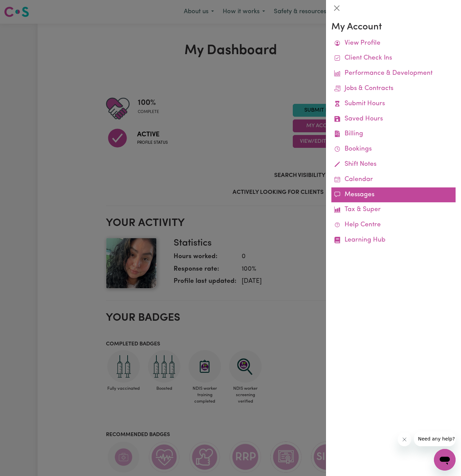  I want to click on a: View Profile, so click(393, 44).